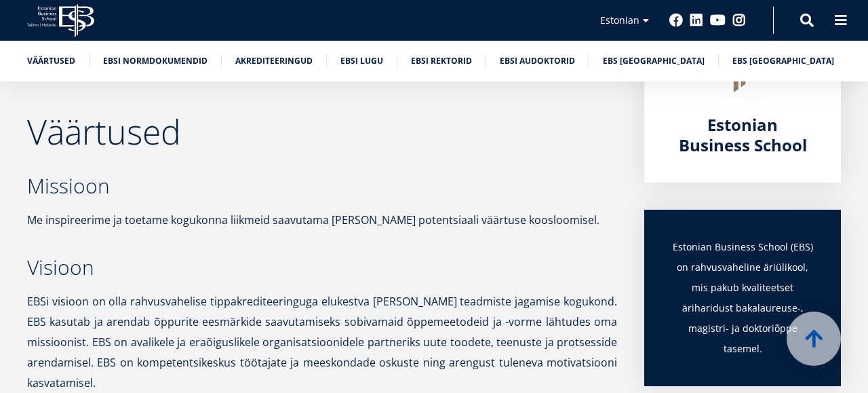 The width and height of the screenshot is (868, 393). I want to click on h3: Missioon, so click(322, 185).